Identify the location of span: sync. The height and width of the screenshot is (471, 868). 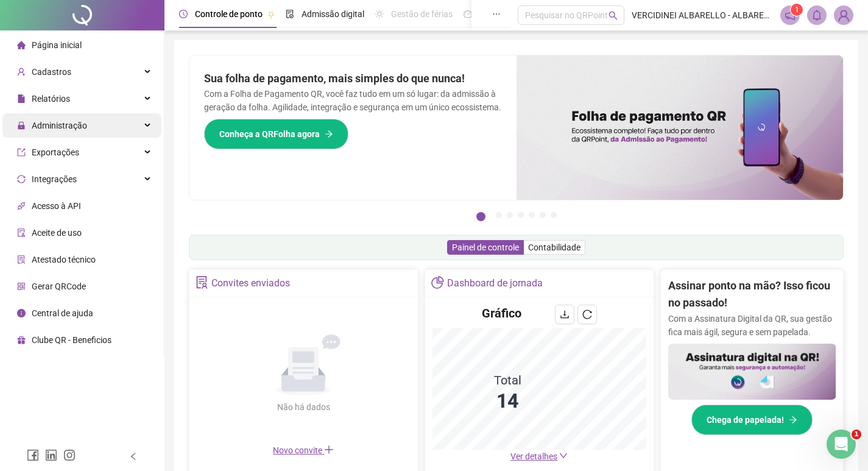
(21, 179).